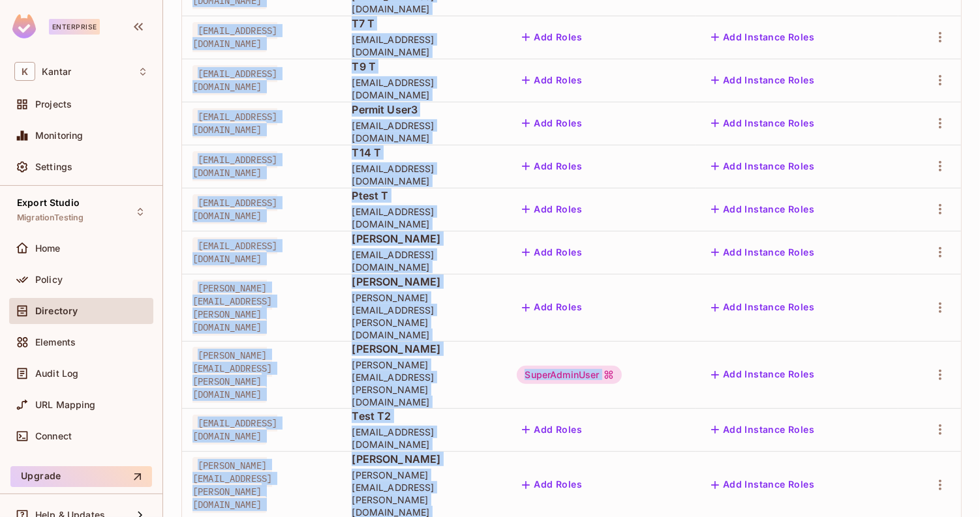 The image size is (980, 517). I want to click on span: Elements, so click(55, 342).